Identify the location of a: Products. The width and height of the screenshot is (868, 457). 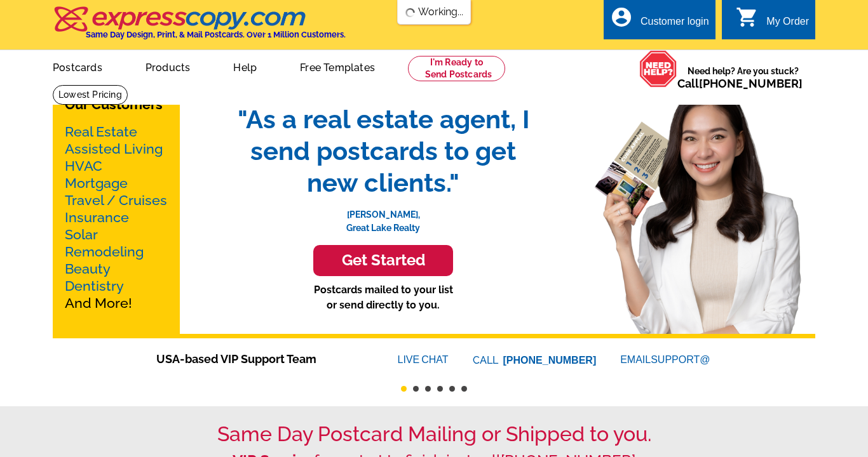
(168, 66).